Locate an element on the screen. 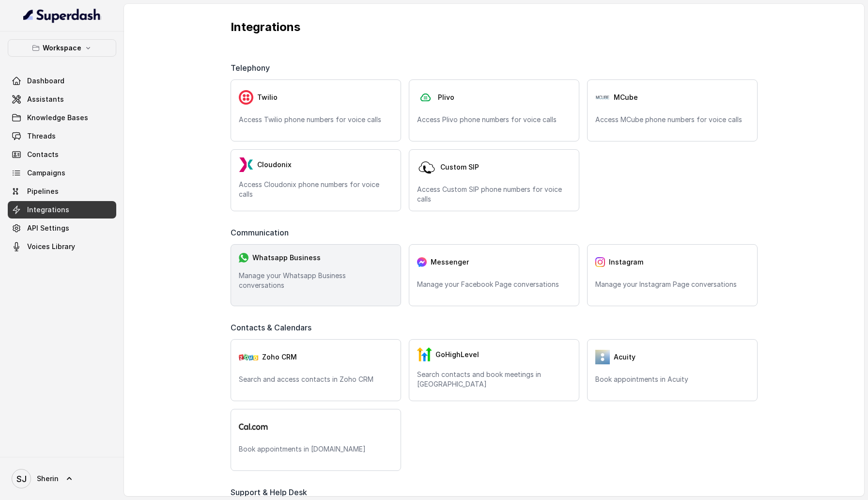  span: Communication is located at coordinates (262, 232).